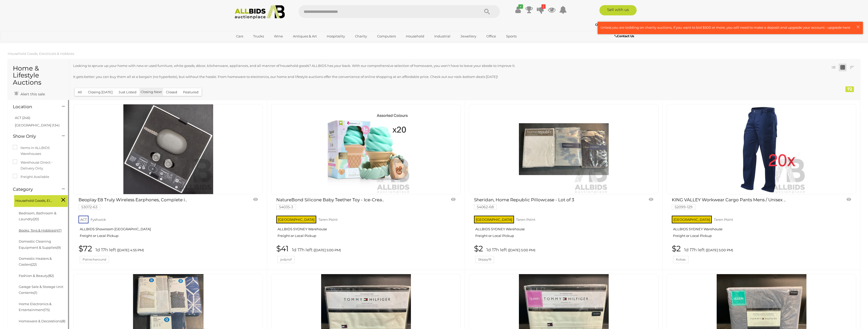  Describe the element at coordinates (305, 36) in the screenshot. I see `a: Antiques & Art` at that location.